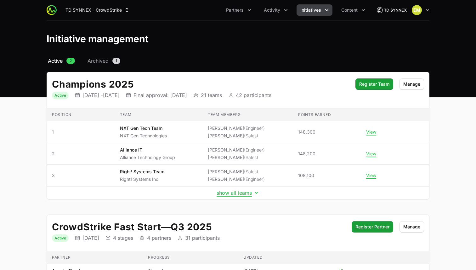 This screenshot has height=270, width=476. Describe the element at coordinates (159, 238) in the screenshot. I see `p: 4 partners` at that location.